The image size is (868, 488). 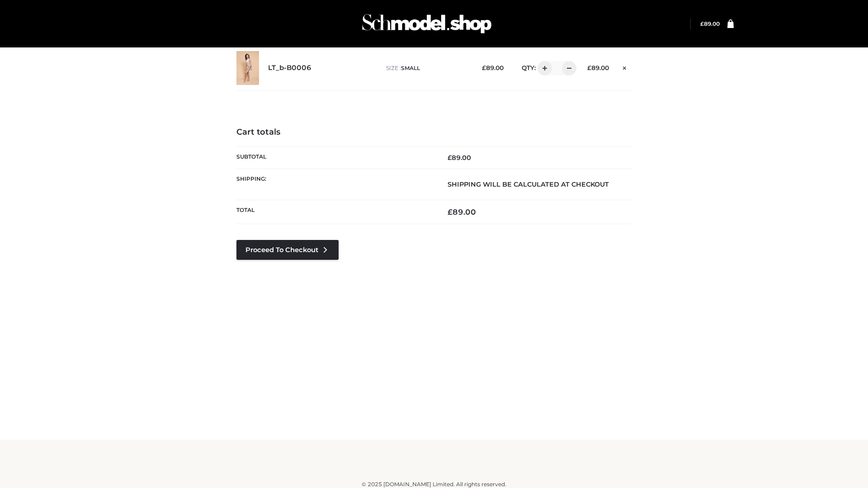 I want to click on a: LT_b-B0006, so click(x=290, y=68).